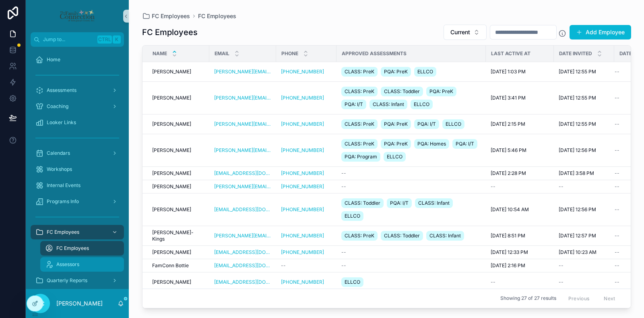  What do you see at coordinates (601, 32) in the screenshot?
I see `a: Add Employee` at bounding box center [601, 32].